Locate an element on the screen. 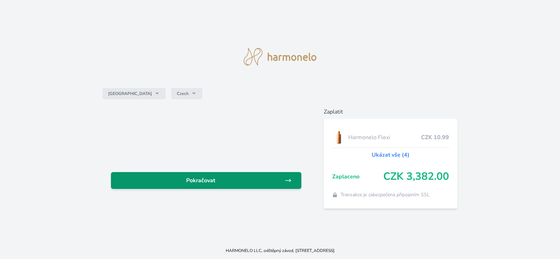 The image size is (560, 259). span: CZK 10.99 is located at coordinates (435, 137).